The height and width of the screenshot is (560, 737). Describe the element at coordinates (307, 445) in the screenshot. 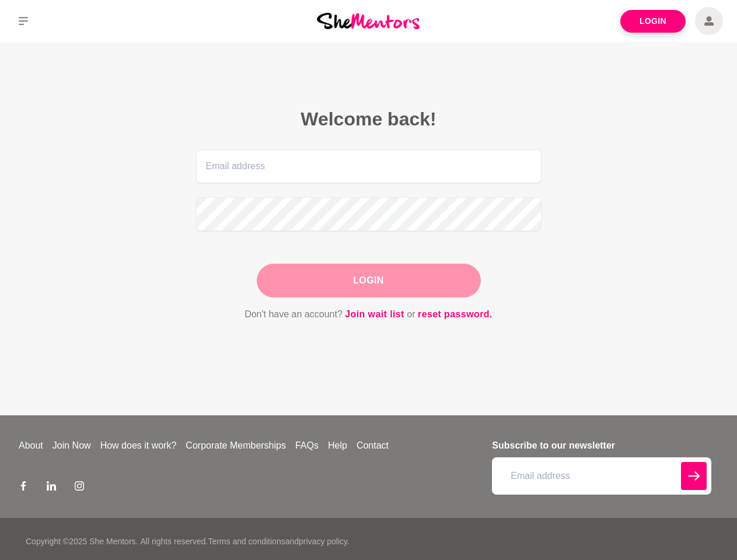

I see `a: FAQs` at that location.